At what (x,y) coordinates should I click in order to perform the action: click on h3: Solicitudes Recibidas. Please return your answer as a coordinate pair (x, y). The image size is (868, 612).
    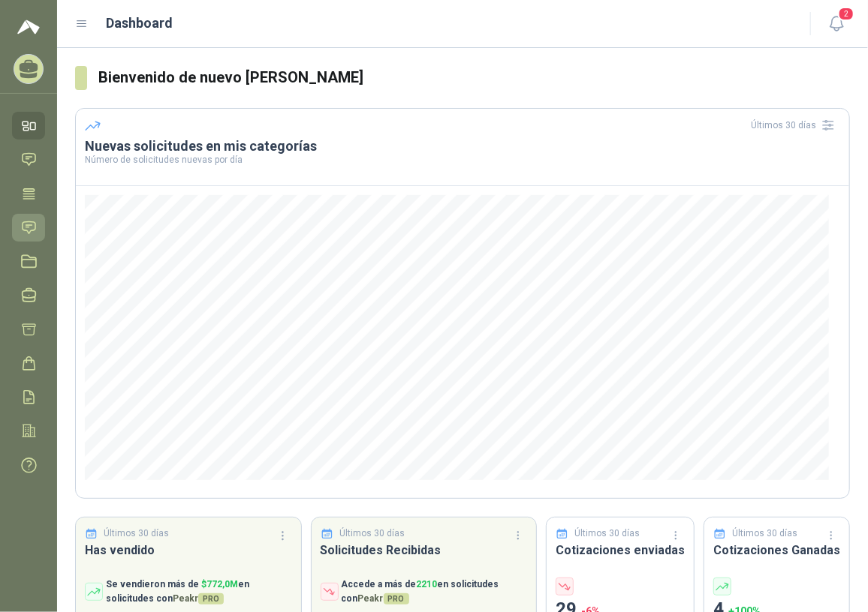
    Looking at the image, I should click on (424, 550).